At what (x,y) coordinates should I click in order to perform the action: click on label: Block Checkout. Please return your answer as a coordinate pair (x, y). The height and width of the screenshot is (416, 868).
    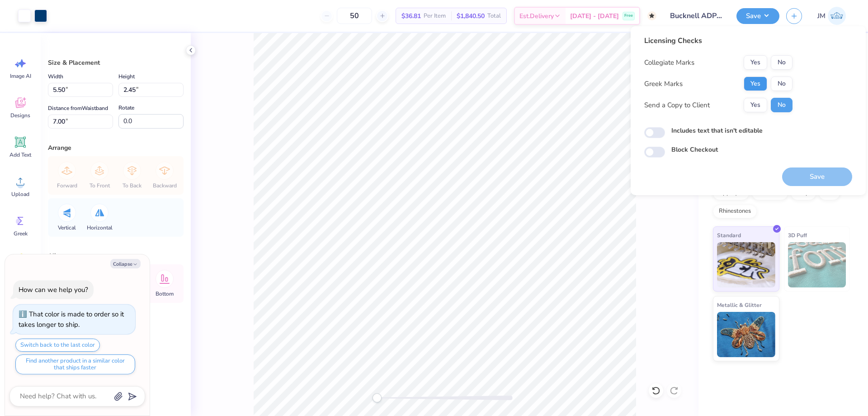
    Looking at the image, I should click on (694, 150).